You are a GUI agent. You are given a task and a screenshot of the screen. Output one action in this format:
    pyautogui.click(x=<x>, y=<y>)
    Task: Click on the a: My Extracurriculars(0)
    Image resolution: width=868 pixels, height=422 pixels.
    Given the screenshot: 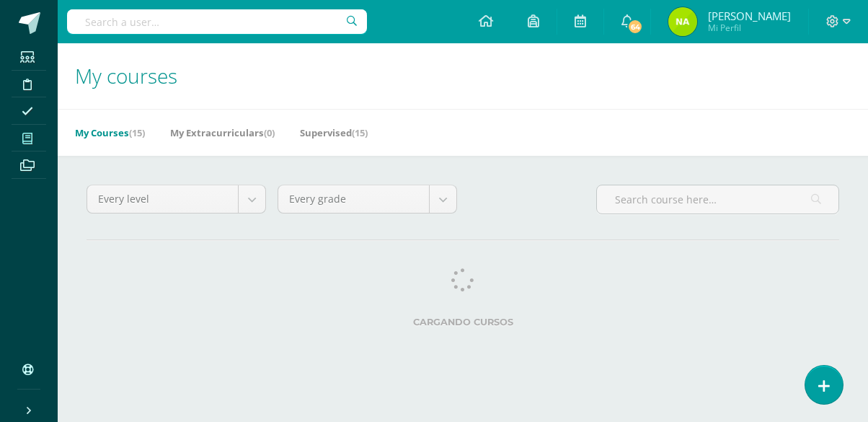 What is the action you would take?
    pyautogui.click(x=223, y=132)
    